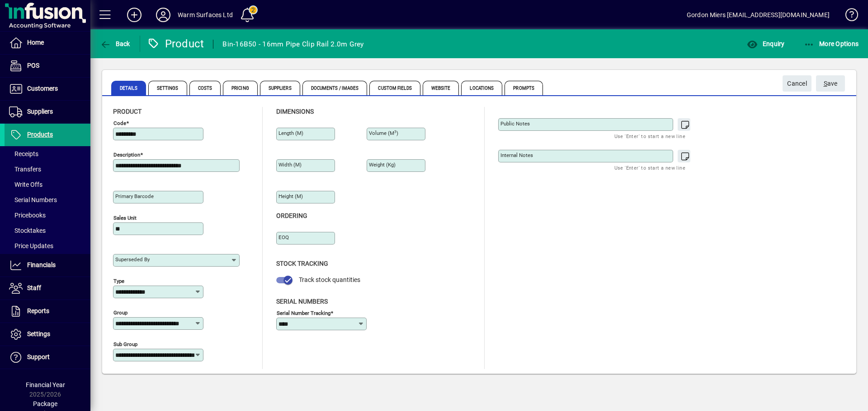 The image size is (868, 411). Describe the element at coordinates (163, 15) in the screenshot. I see `button: Profile` at that location.